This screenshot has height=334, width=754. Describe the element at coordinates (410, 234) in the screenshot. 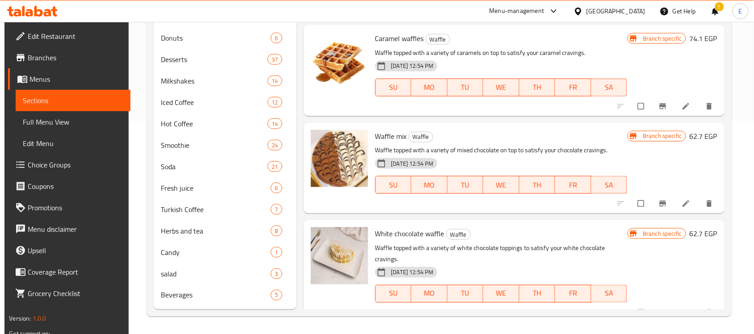

I see `span: White chocolate waffle` at that location.